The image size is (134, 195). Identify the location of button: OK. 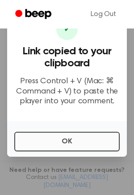
(67, 142).